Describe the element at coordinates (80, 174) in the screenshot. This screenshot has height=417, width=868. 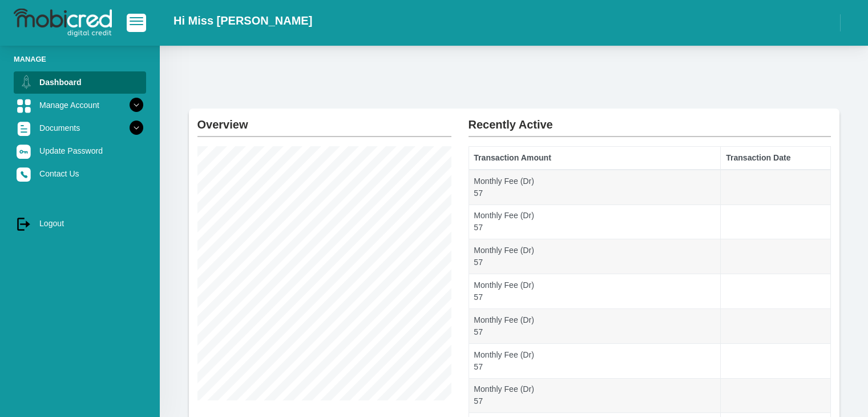
I see `a: Contact Us` at that location.